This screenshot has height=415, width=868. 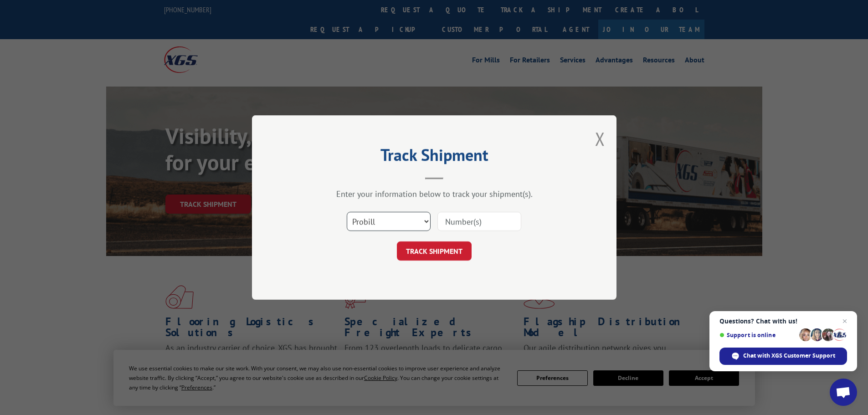 I want to click on span: Support is online, so click(x=757, y=335).